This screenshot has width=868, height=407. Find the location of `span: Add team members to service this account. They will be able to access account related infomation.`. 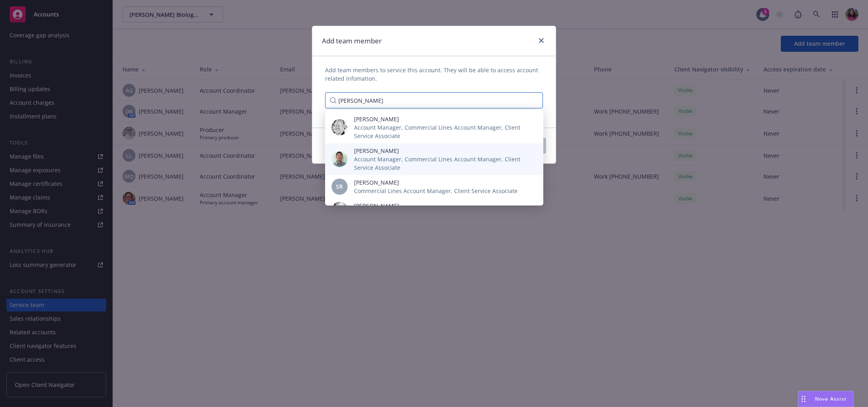

span: Add team members to service this account. They will be able to access account related infomation. is located at coordinates (434, 75).